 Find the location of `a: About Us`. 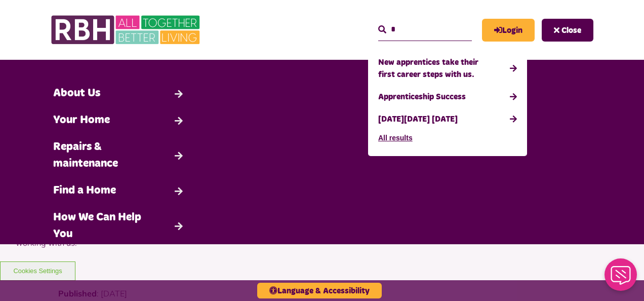

a: About Us is located at coordinates (119, 93).